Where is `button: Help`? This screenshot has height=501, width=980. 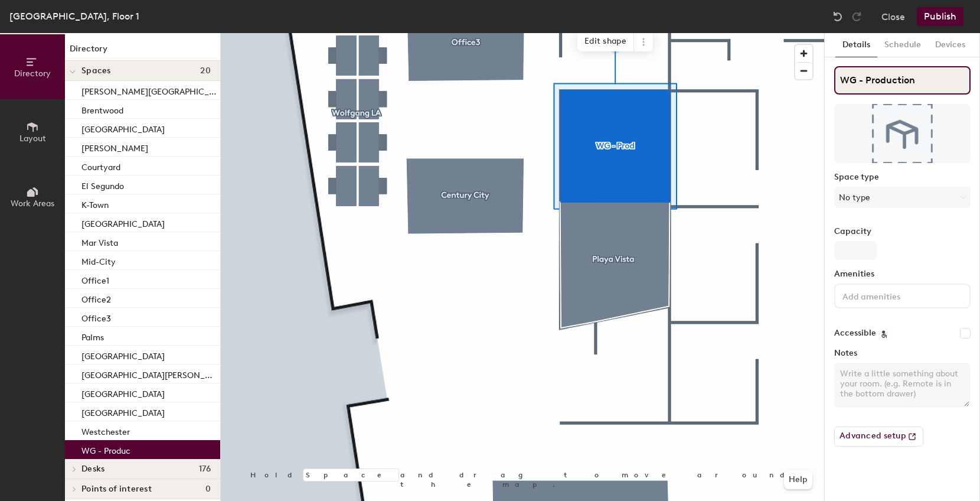 button: Help is located at coordinates (798, 480).